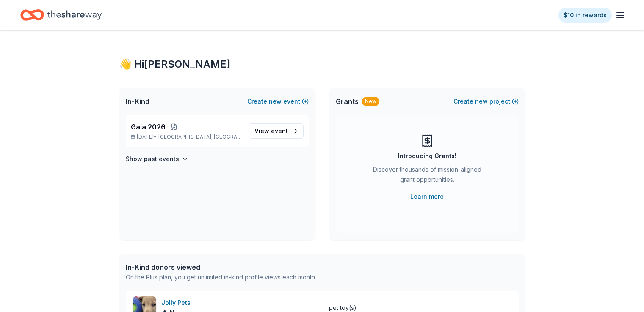  What do you see at coordinates (427, 176) in the screenshot?
I see `div: Discover thousands of mission-aligned grant opportunities.` at bounding box center [427, 176].